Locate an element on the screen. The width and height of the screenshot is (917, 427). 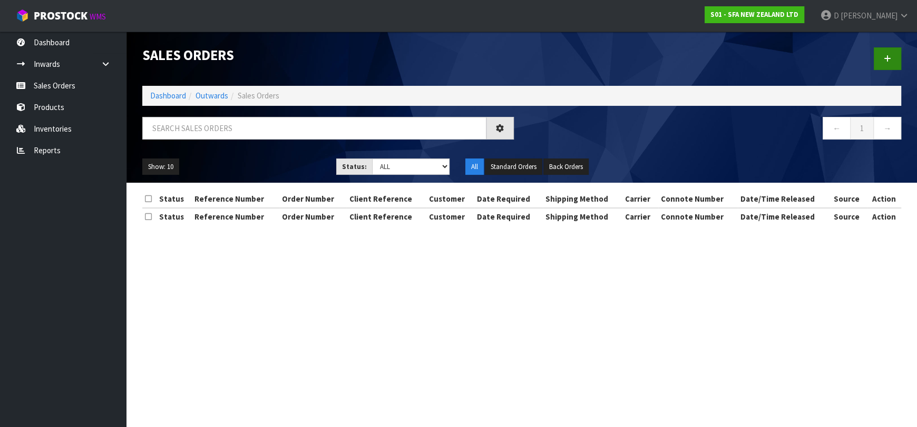
span: ProStock is located at coordinates (61, 16).